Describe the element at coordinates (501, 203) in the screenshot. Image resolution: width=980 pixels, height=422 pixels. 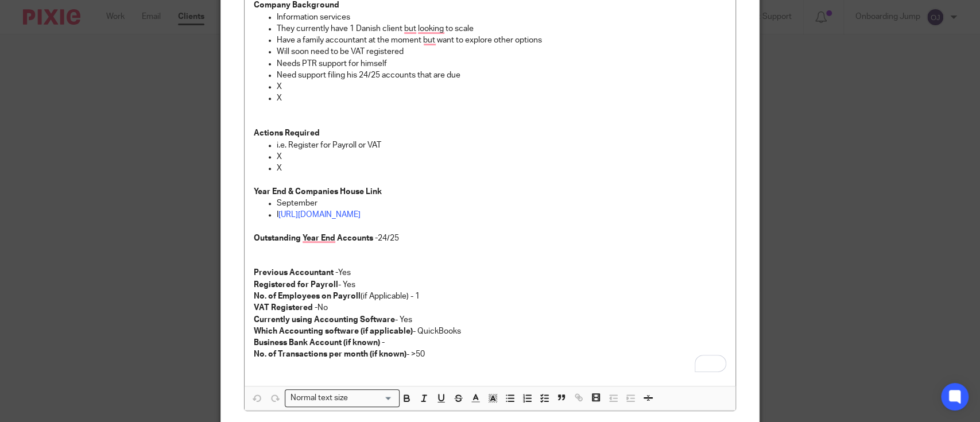
I see `p: September` at that location.